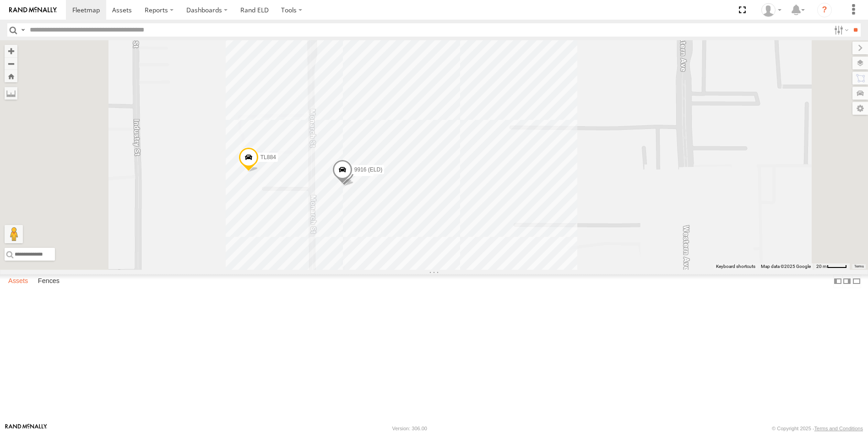  Describe the element at coordinates (269, 157) in the screenshot. I see `span: TL884` at that location.